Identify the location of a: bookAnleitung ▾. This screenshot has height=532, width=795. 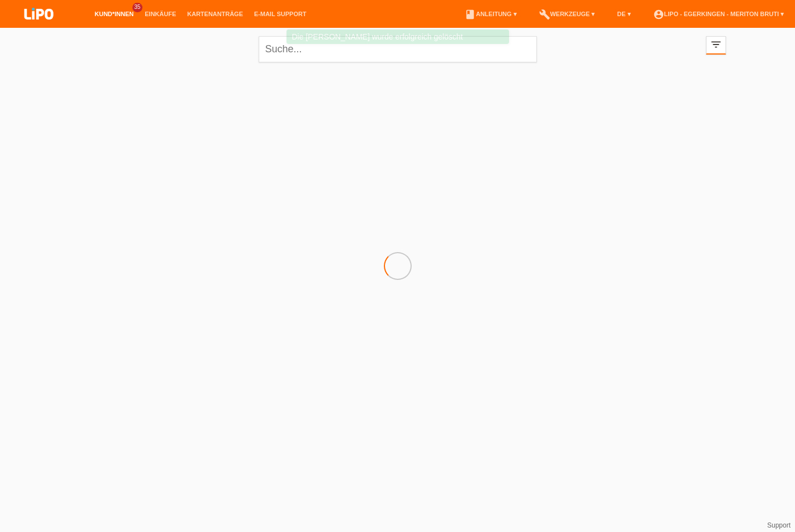
(491, 14).